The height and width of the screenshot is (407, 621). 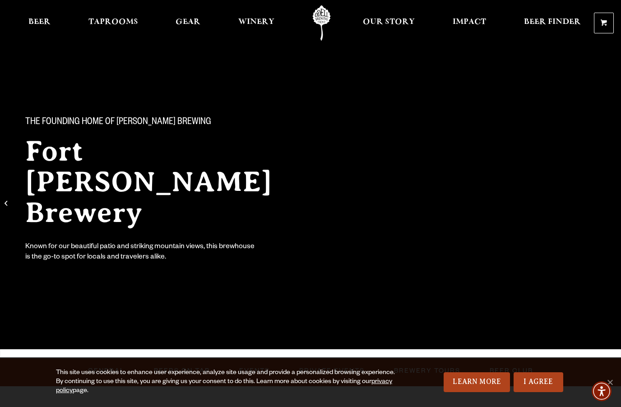 I want to click on div: This site uses cookies to enhance user experience, analyze site usage and provide a personalized ..., so click(x=229, y=382).